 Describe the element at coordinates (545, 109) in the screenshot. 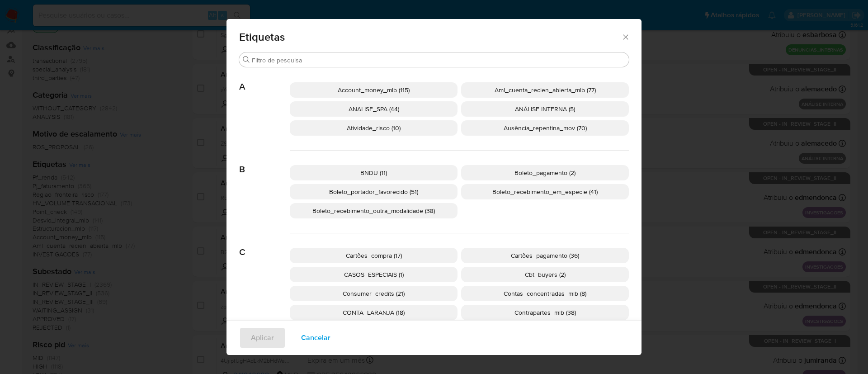

I see `span: ANÁLISE INTERNA (5)` at that location.